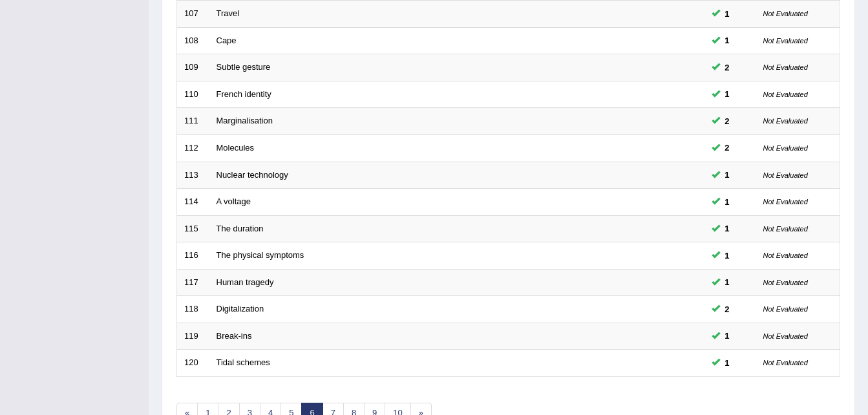  What do you see at coordinates (234, 201) in the screenshot?
I see `a: A voltage` at bounding box center [234, 201].